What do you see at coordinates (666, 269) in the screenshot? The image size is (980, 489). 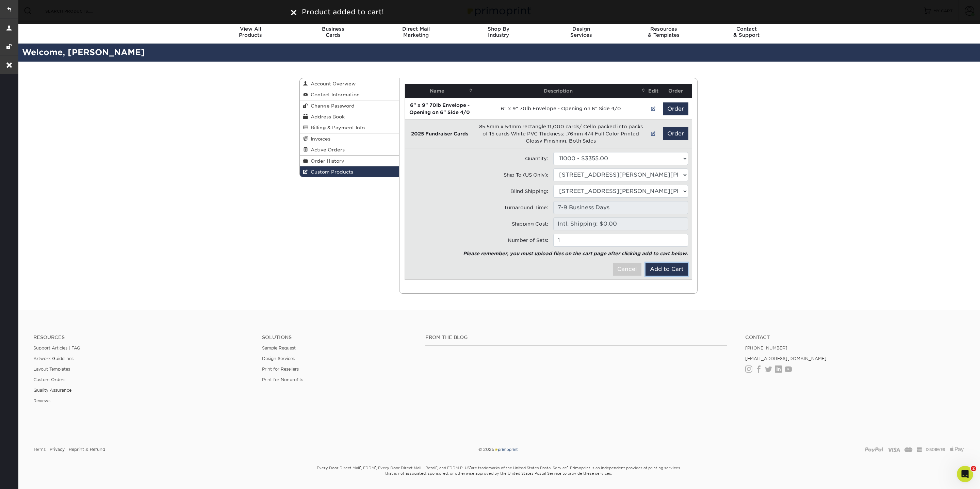 I see `button: Add to Cart` at bounding box center [666, 269].